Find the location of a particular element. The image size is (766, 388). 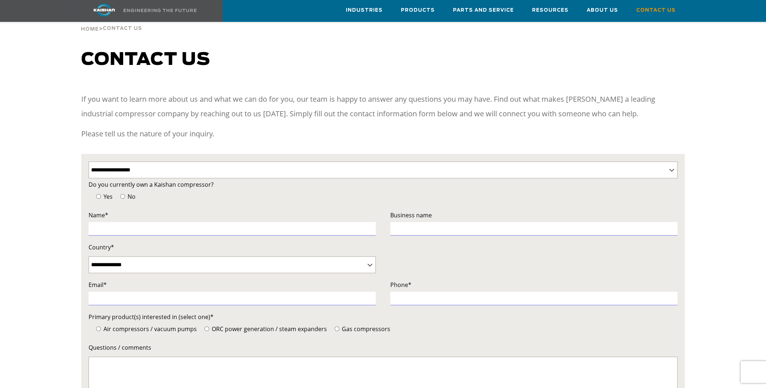

span: Products is located at coordinates (418, 10).